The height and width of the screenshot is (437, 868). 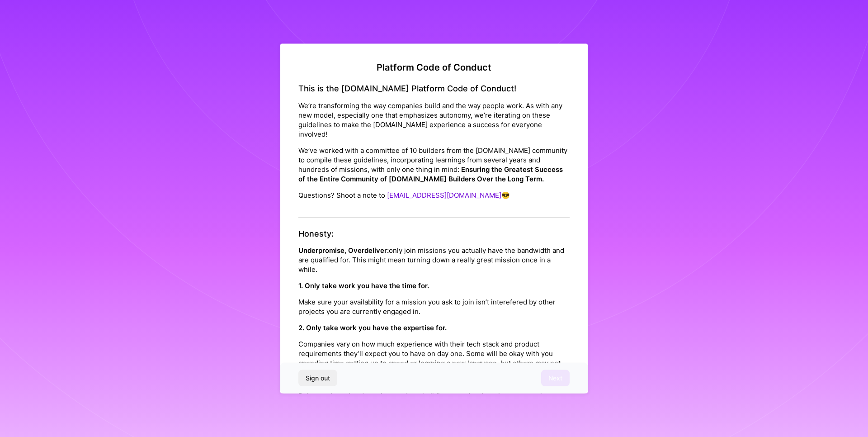 What do you see at coordinates (364, 285) in the screenshot?
I see `strong: 1. Only take work you have the time for.` at bounding box center [364, 285].